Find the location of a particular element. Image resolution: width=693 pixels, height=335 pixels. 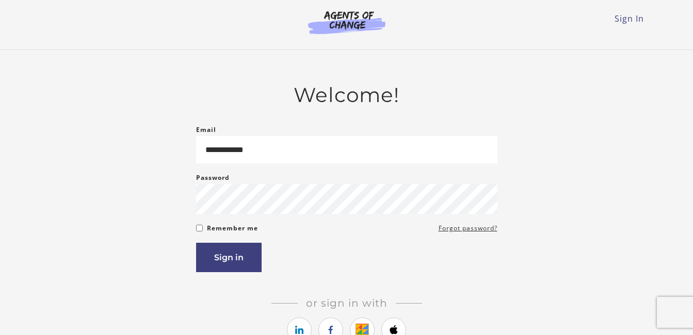

label: Remember me is located at coordinates (232, 229).